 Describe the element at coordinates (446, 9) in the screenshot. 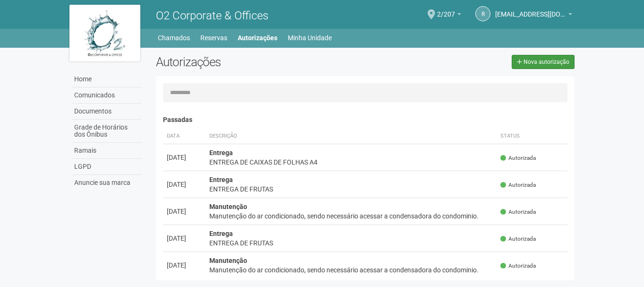

I see `span: 2/207` at that location.